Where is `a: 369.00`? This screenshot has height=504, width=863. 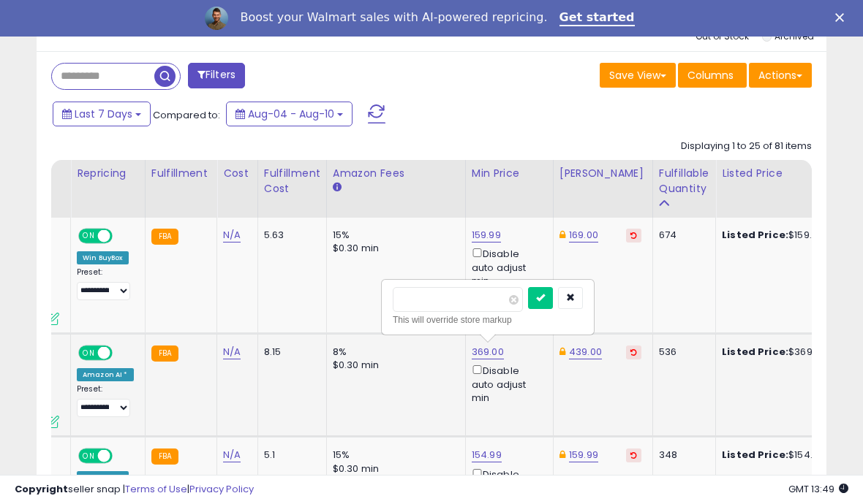 a: 369.00 is located at coordinates (488, 352).